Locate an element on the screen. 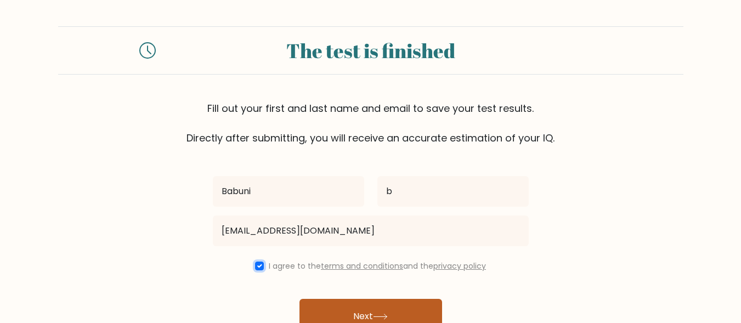  a: privacy policy is located at coordinates (460, 266).